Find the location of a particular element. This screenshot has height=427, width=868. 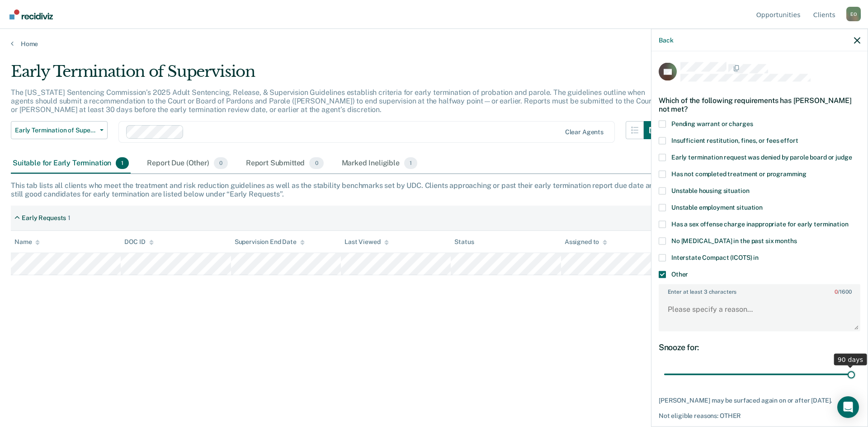

label: Enter at least 3 characters is located at coordinates (759, 290).